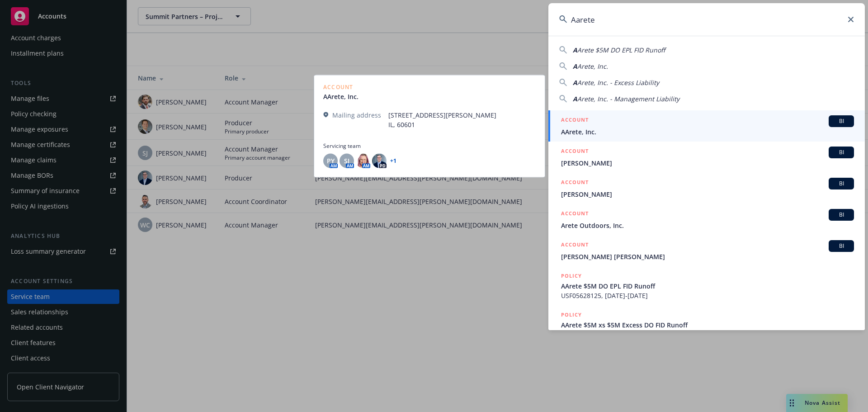  What do you see at coordinates (707, 325) in the screenshot?
I see `span: AArete $5M xs $5M Excess DO FID Runoff` at bounding box center [707, 325].